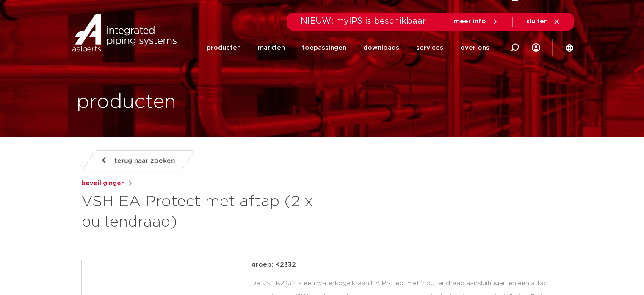  I want to click on a: producten, so click(223, 48).